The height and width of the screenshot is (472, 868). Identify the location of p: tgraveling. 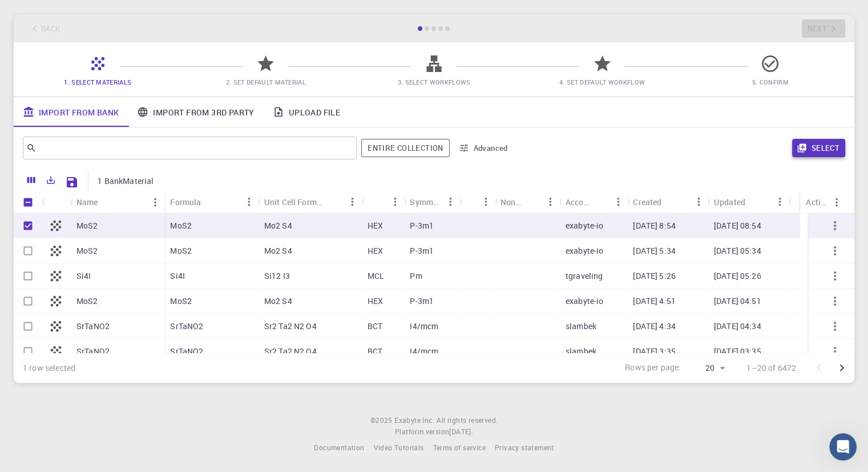
(585, 276).